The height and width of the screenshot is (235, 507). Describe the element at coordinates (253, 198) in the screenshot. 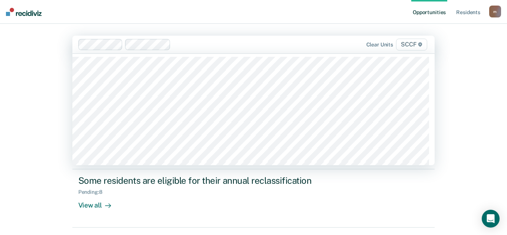

I see `a: Some residents are eligible for their annual reclassificationPending:8View all` at that location.